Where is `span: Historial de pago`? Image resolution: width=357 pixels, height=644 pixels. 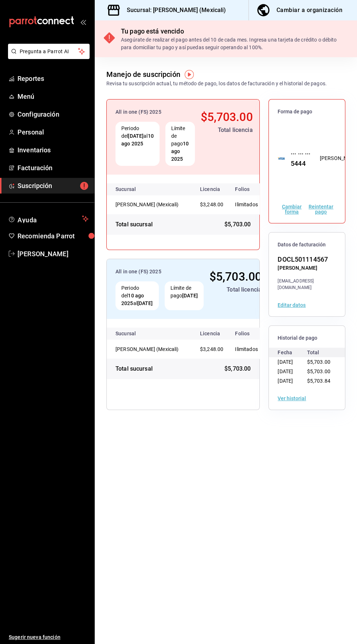
span: Historial de pago is located at coordinates (306, 338).